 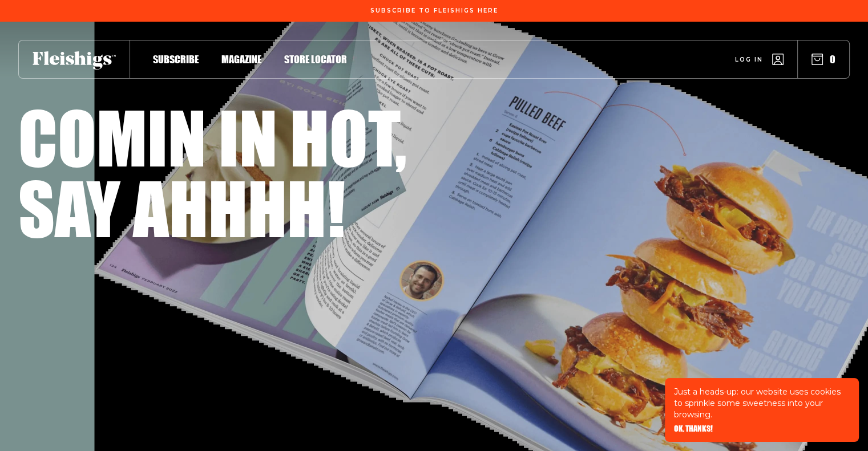 What do you see at coordinates (693, 429) in the screenshot?
I see `span: OK, THANKS!` at bounding box center [693, 429].